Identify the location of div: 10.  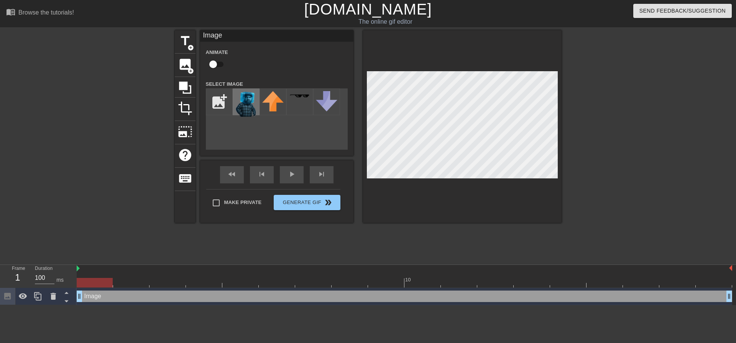
(408, 280).